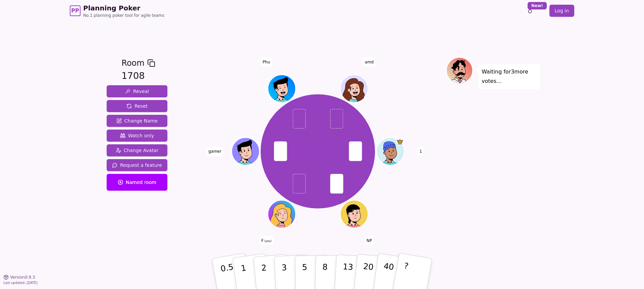 The image size is (644, 289). What do you see at coordinates (137, 106) in the screenshot?
I see `span: Reset` at bounding box center [137, 106].